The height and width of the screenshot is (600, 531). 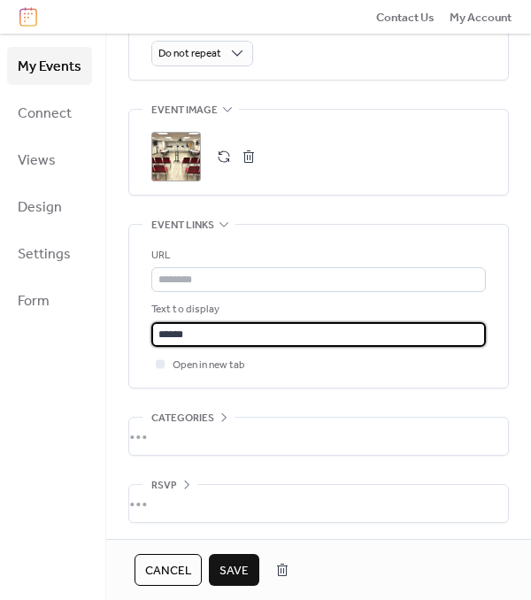 I want to click on a: Cancel, so click(x=168, y=570).